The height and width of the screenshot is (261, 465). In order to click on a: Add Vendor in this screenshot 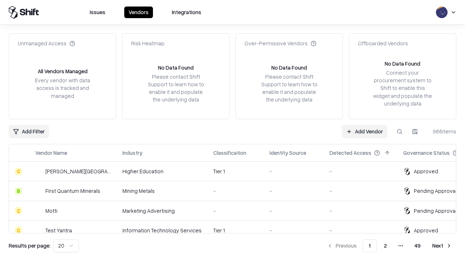, I will do `click(364, 132)`.